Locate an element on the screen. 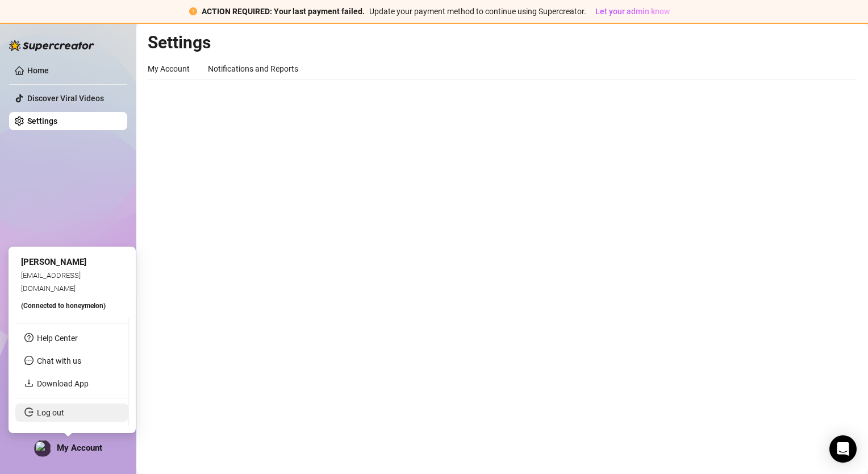 The height and width of the screenshot is (474, 868). li: Log out is located at coordinates (72, 413).